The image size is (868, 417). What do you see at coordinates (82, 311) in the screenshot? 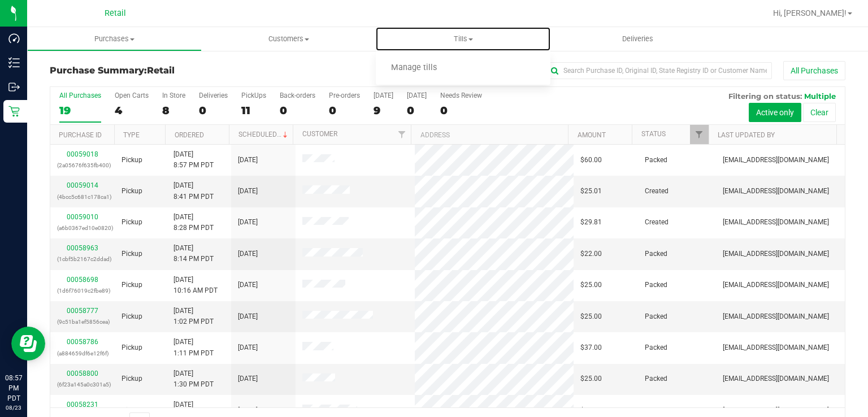
I see `a: 00058777` at bounding box center [82, 311].